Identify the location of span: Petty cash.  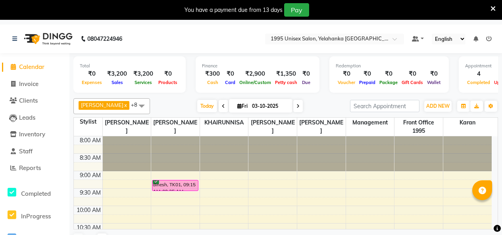
(286, 83).